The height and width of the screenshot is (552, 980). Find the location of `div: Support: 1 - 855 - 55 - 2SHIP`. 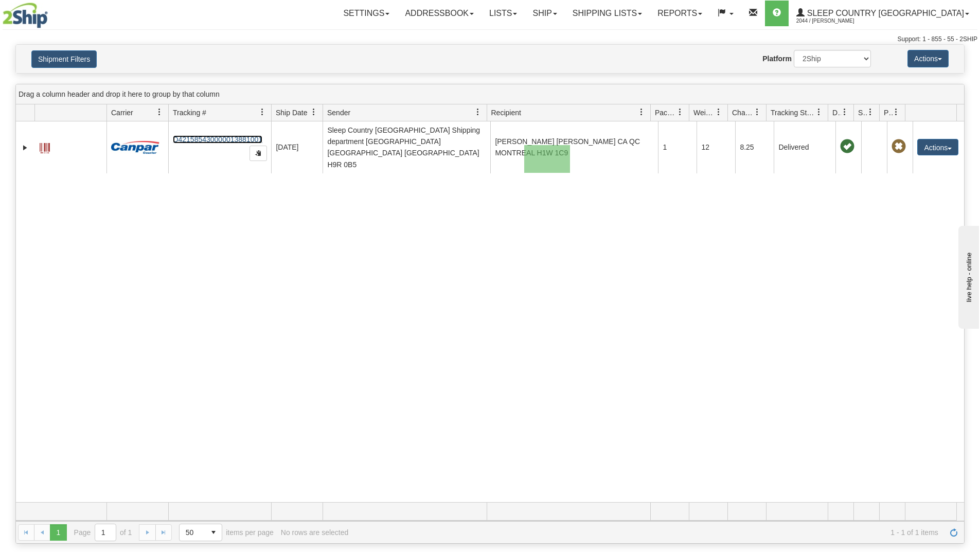

div: Support: 1 - 855 - 55 - 2SHIP is located at coordinates (490, 39).